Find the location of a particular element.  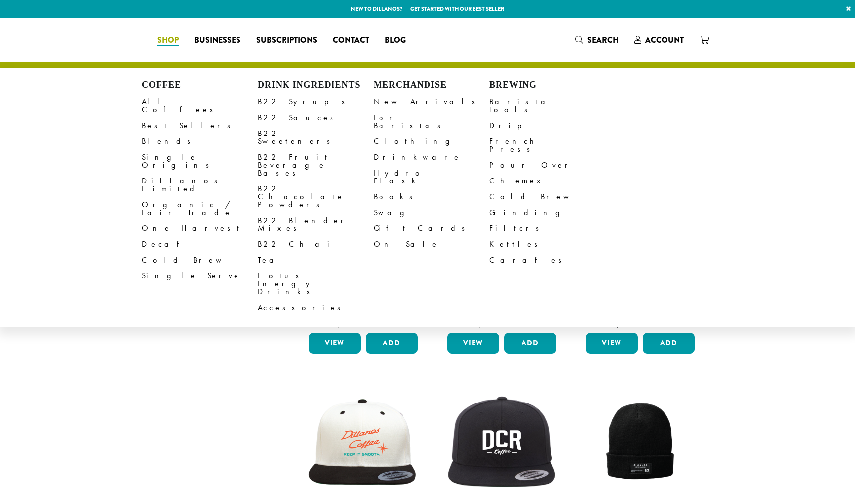

a: Filters is located at coordinates (547, 229).